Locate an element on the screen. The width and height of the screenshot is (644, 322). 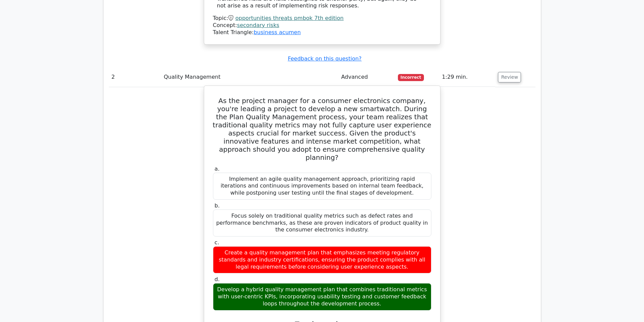
a: opportunities threats pmbok 7th edition is located at coordinates (289, 18).